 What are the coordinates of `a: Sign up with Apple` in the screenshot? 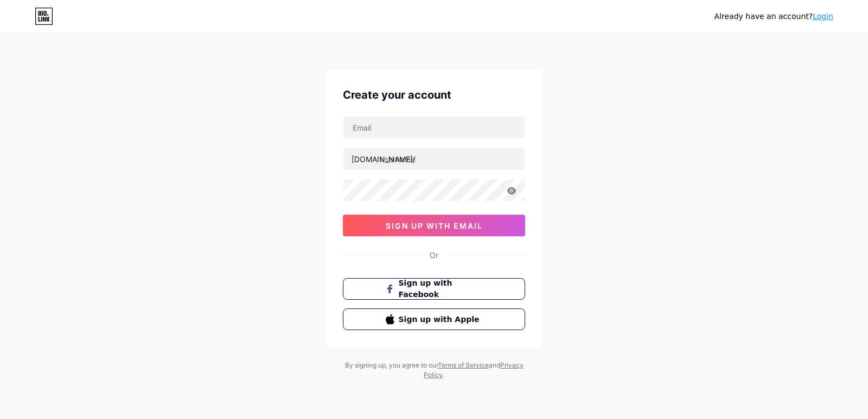 It's located at (434, 319).